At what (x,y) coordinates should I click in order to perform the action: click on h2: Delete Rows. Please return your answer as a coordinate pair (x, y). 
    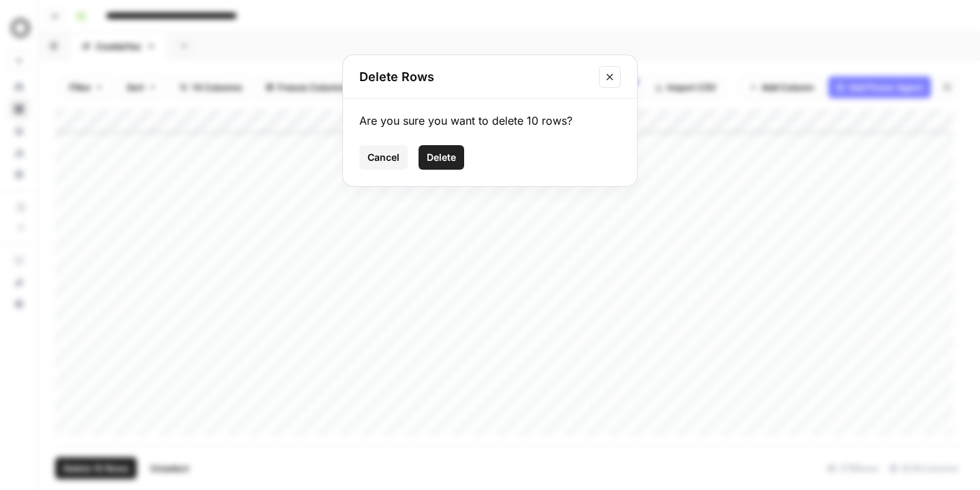
    Looking at the image, I should click on (475, 77).